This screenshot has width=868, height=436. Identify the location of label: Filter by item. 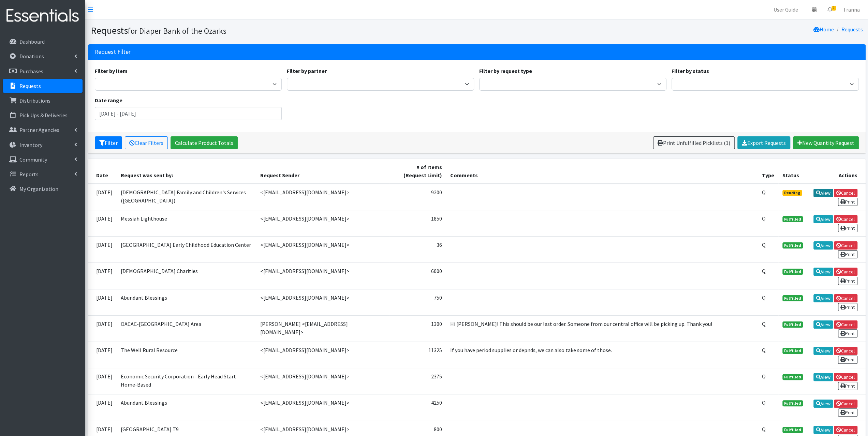
(112, 71).